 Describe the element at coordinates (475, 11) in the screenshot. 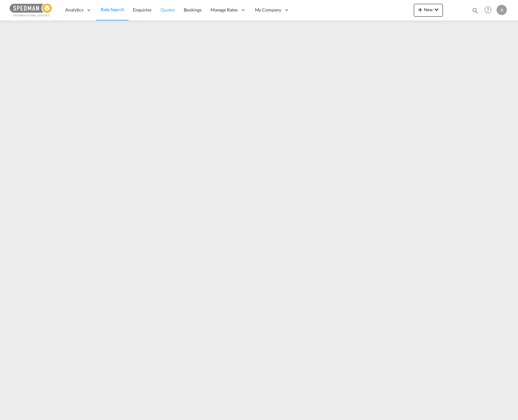

I see `md-icon: icon-magnify` at that location.